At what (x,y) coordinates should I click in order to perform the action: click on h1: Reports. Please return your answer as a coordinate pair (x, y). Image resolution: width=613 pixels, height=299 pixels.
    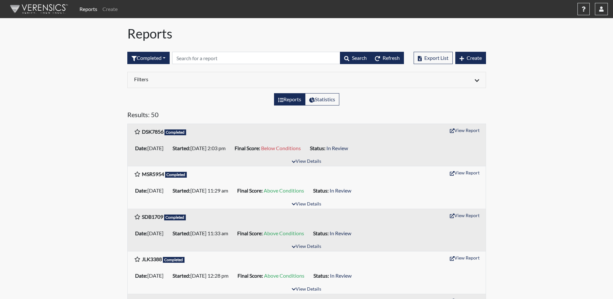
    Looking at the image, I should click on (307, 34).